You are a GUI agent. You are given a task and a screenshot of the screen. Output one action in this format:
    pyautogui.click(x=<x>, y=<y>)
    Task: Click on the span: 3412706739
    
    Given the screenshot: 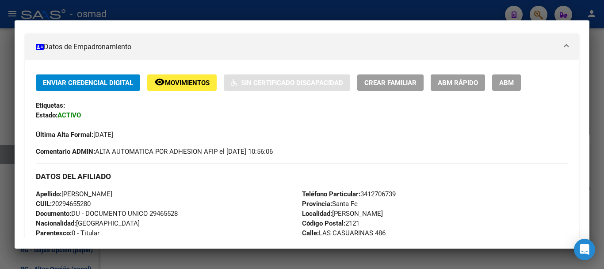 What is the action you would take?
    pyautogui.click(x=349, y=194)
    